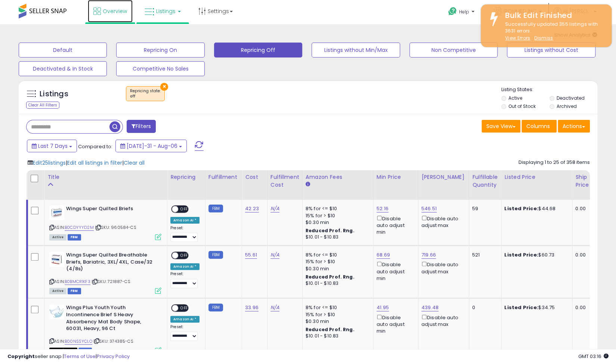 This screenshot has width=616, height=364. I want to click on a: B0BMCR1KF3, so click(77, 281).